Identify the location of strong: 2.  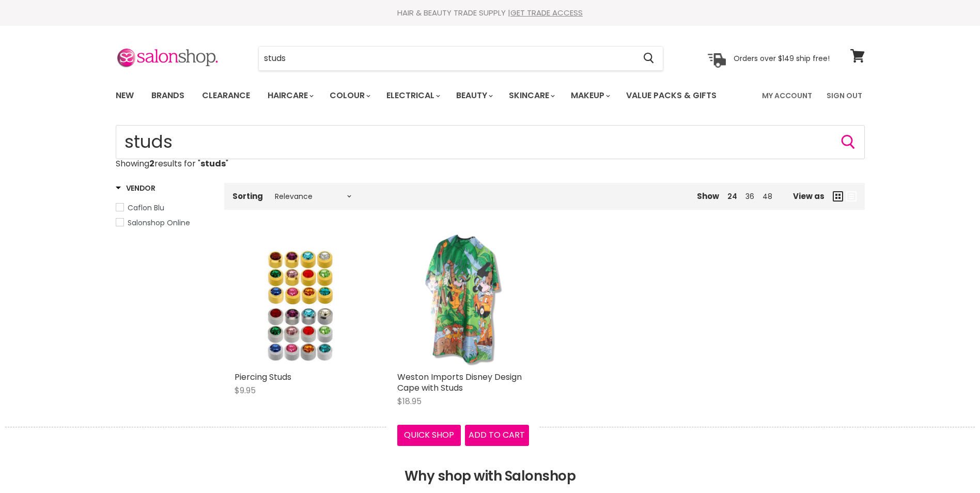
(152, 163).